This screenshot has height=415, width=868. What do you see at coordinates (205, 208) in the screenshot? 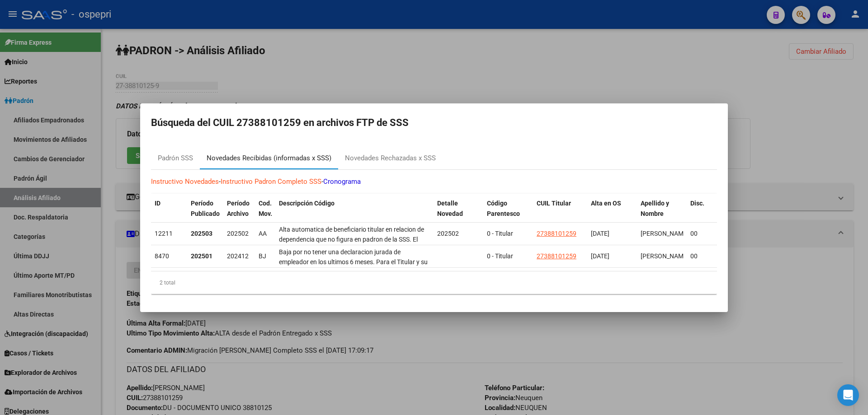
I see `span: Período Publicado` at bounding box center [205, 208].